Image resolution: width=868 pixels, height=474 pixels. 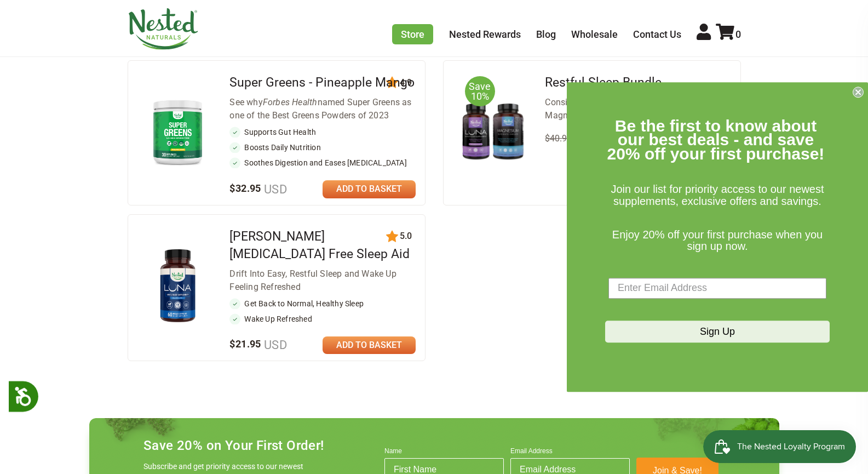 I want to click on div: See why named Super Greens as one of the Best Greens Powders of 2023, so click(x=322, y=109).